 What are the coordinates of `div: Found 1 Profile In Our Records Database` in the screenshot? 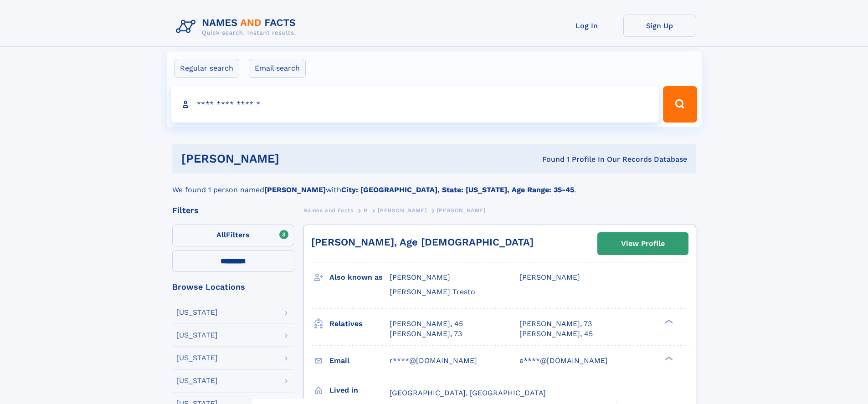 It's located at (548, 159).